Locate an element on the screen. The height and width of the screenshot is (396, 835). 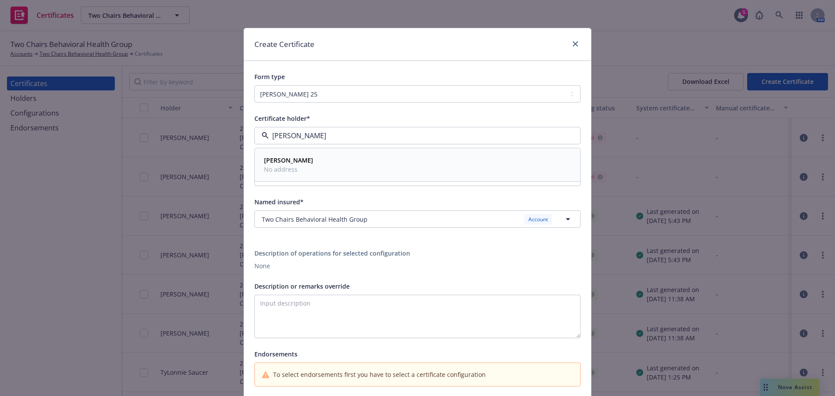
span: Description or remarks override is located at coordinates (302, 286).